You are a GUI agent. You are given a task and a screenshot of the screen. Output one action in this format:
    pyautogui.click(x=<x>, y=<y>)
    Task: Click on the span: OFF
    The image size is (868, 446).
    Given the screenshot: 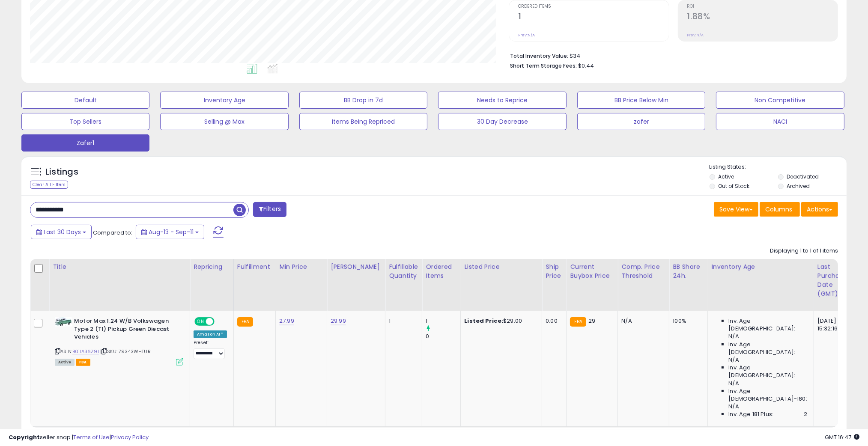 What is the action you would take?
    pyautogui.click(x=220, y=321)
    